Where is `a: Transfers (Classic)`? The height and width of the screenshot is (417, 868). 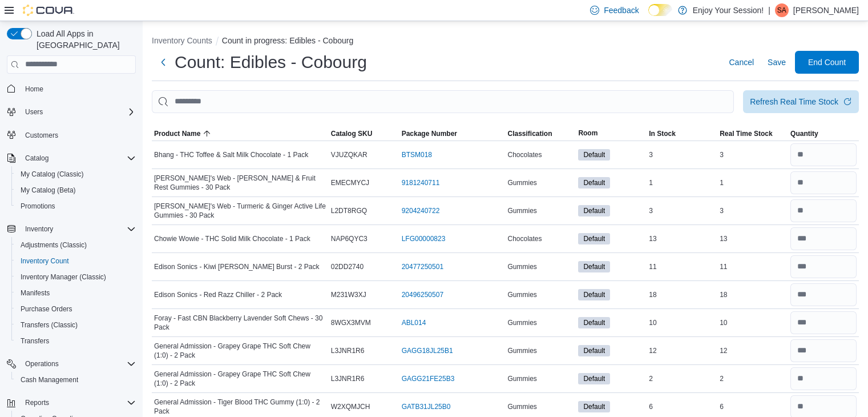
a: Transfers (Classic) is located at coordinates (49, 325).